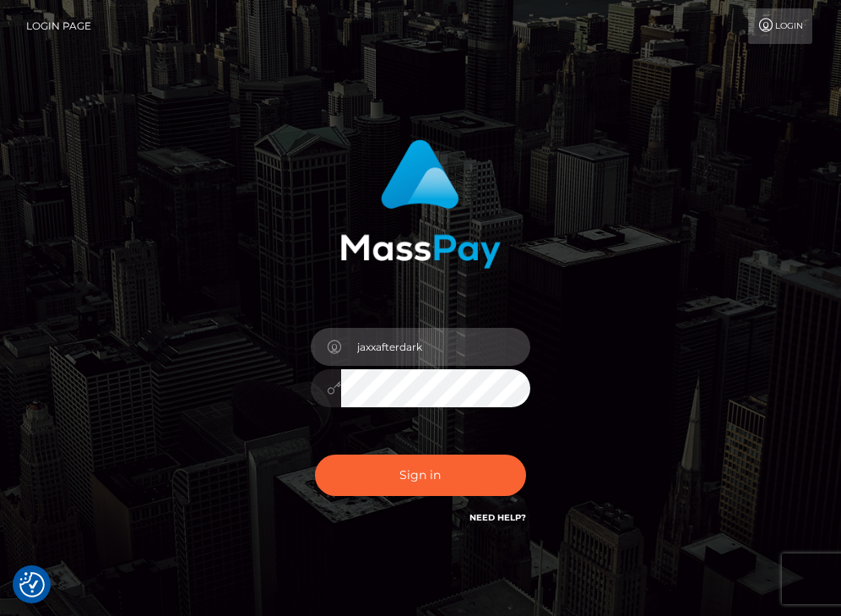  I want to click on img: Revisit consent button, so click(32, 584).